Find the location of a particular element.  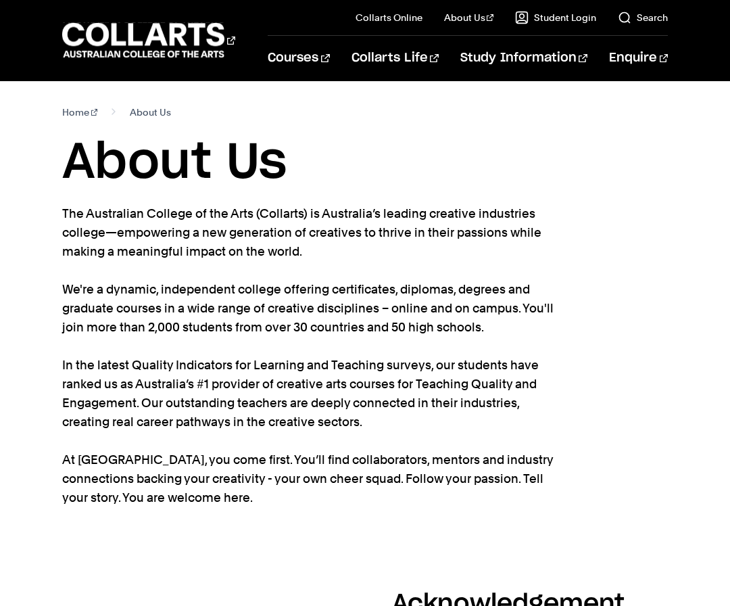

a: Enquire is located at coordinates (638, 58).